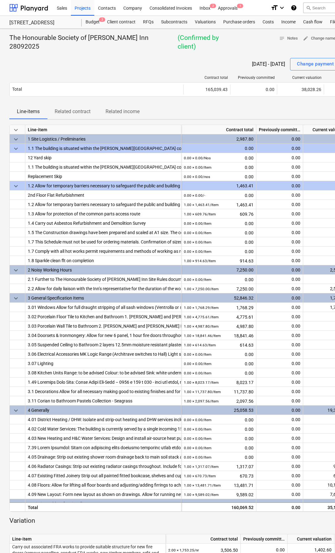 Image resolution: width=335 pixels, height=553 pixels. Describe the element at coordinates (219, 139) in the screenshot. I see `div: 2,987.80` at that location.